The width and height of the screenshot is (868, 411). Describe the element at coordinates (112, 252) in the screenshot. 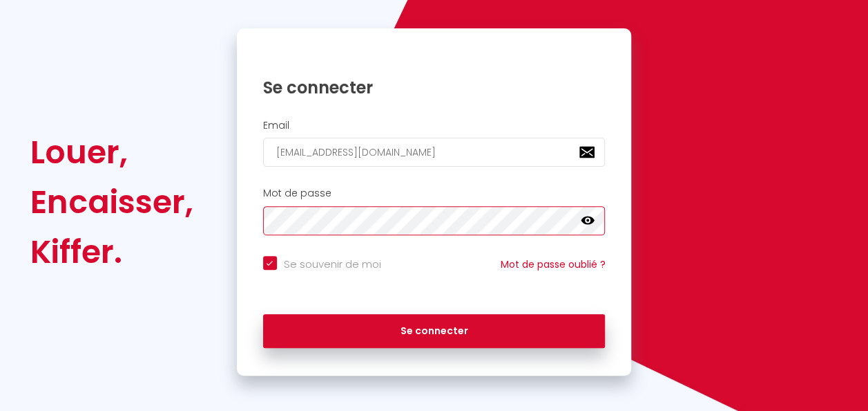

I see `div: Kiffer.` at that location.